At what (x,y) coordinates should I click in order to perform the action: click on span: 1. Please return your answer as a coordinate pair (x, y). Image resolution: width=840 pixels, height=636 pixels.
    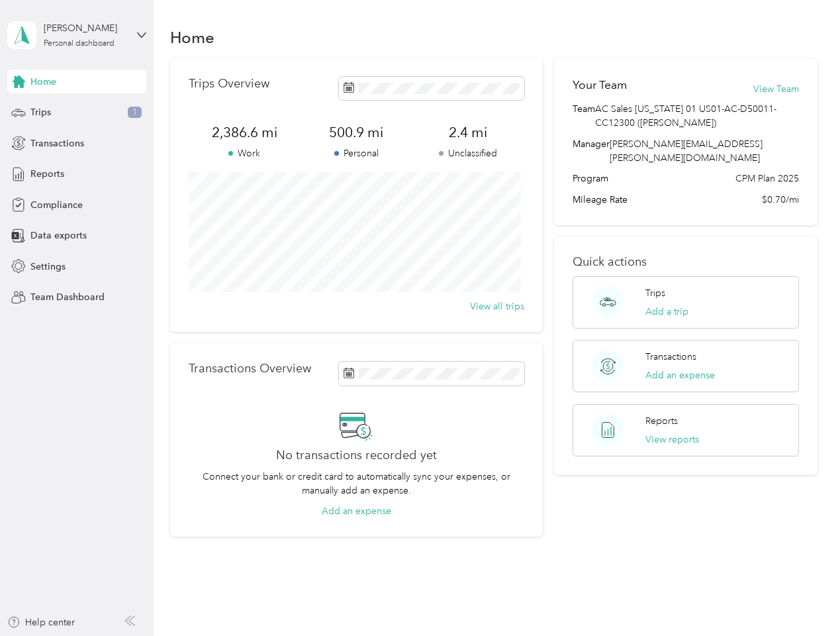
    Looking at the image, I should click on (135, 113).